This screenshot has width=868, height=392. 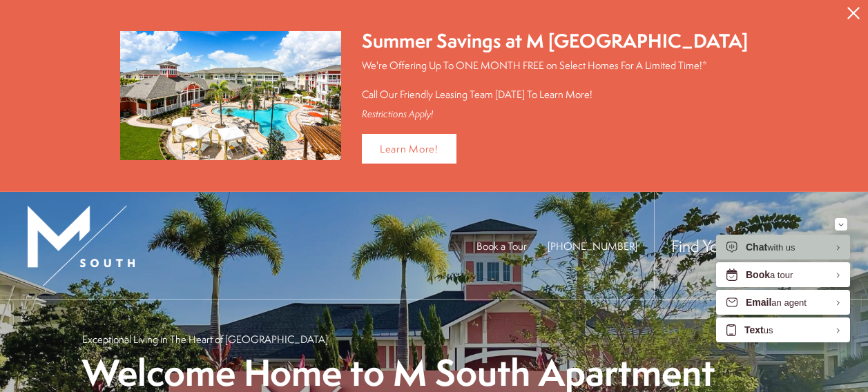 What do you see at coordinates (80, 246) in the screenshot?
I see `img: MSouth` at bounding box center [80, 246].